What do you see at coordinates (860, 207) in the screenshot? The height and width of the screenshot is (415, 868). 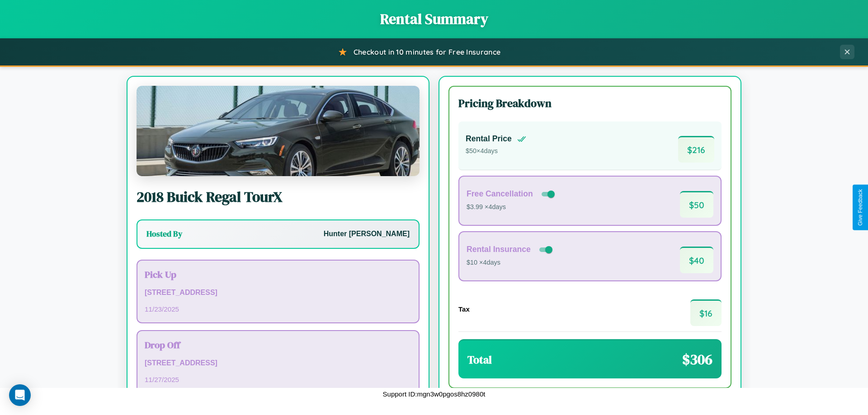 I see `div: Give Feedback` at bounding box center [860, 207].